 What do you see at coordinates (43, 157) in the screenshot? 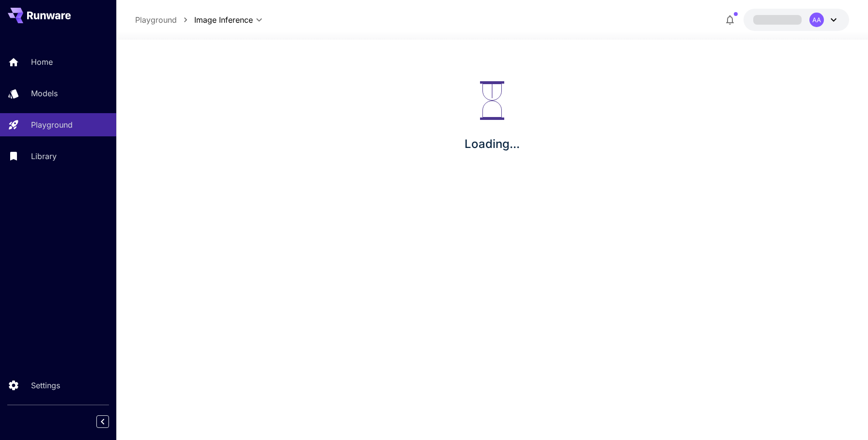
I see `p: Library` at bounding box center [43, 157].